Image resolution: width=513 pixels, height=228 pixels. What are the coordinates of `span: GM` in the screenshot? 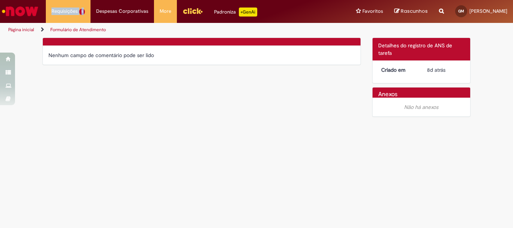 It's located at (461, 11).